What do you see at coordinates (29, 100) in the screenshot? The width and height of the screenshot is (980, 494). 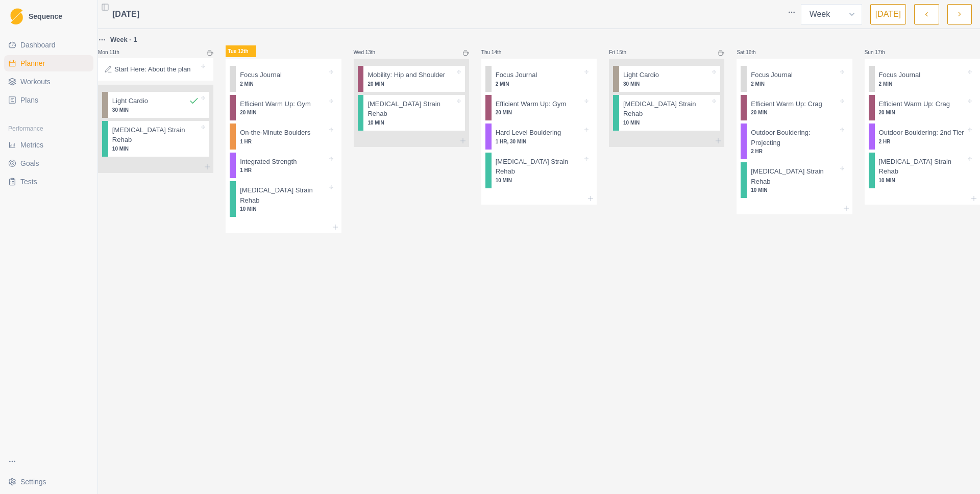 I see `span: Plans` at bounding box center [29, 100].